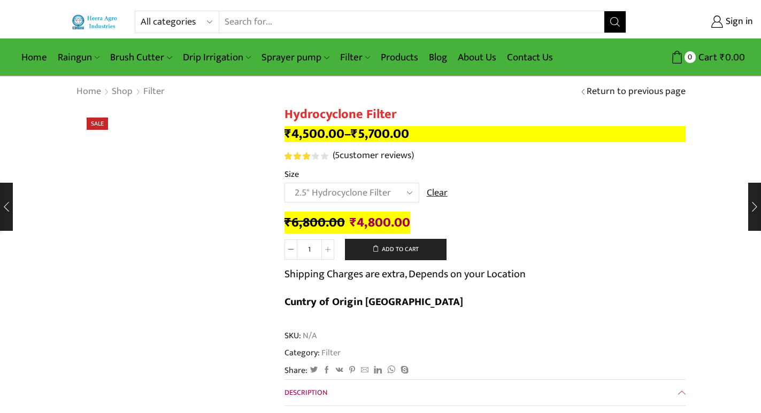  What do you see at coordinates (396, 250) in the screenshot?
I see `button: Add to cart` at bounding box center [396, 250].